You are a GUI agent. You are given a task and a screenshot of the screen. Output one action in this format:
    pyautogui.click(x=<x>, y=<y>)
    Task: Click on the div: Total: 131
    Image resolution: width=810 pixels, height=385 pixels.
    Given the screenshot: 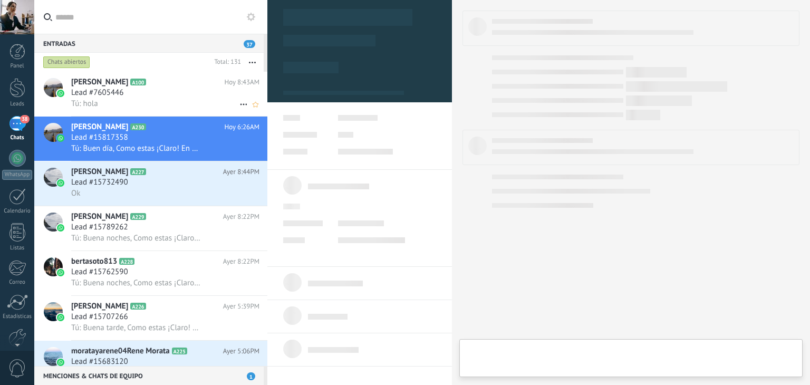 What is the action you would take?
    pyautogui.click(x=225, y=62)
    